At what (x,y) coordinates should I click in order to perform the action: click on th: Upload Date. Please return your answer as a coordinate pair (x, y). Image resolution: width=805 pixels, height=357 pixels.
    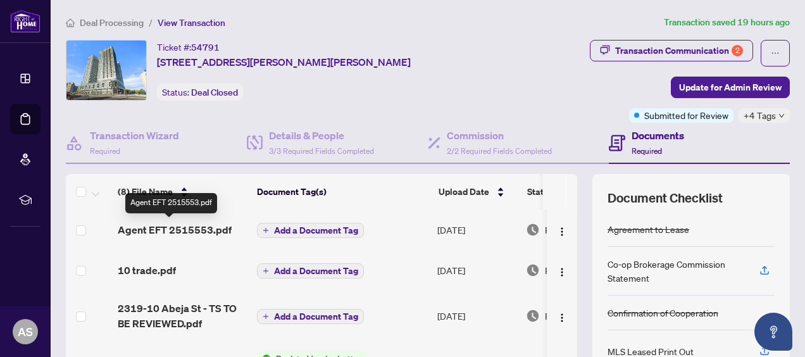
    Looking at the image, I should click on (478, 192).